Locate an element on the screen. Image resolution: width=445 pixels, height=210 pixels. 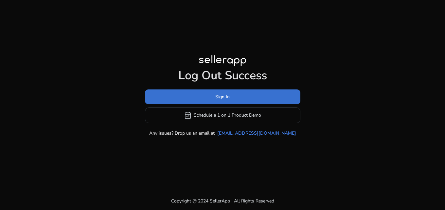
button: event_availableSchedule a 1 on 1 Product Demo is located at coordinates (223, 115).